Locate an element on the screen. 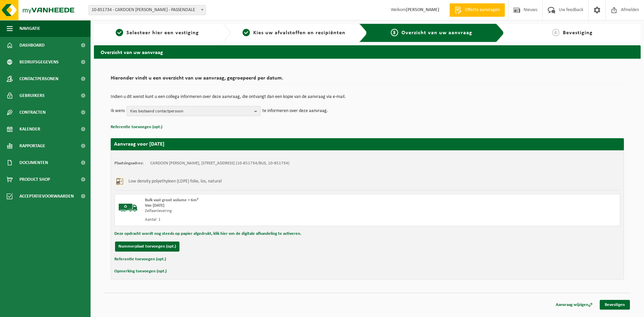 The image size is (644, 317). span: Acceptatievoorwaarden is located at coordinates (46, 196).